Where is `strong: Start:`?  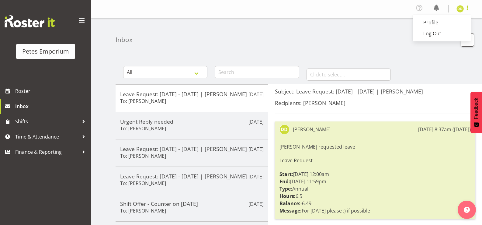
strong: Start: is located at coordinates (286, 174).